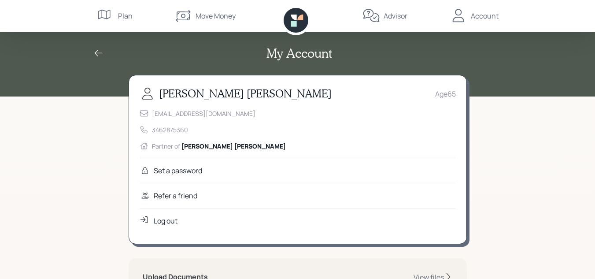 This screenshot has height=279, width=595. What do you see at coordinates (395, 16) in the screenshot?
I see `div: Advisor` at bounding box center [395, 16].